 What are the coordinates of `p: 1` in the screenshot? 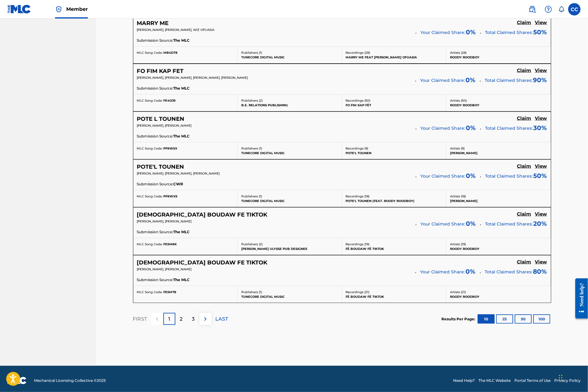 It's located at (169, 319).